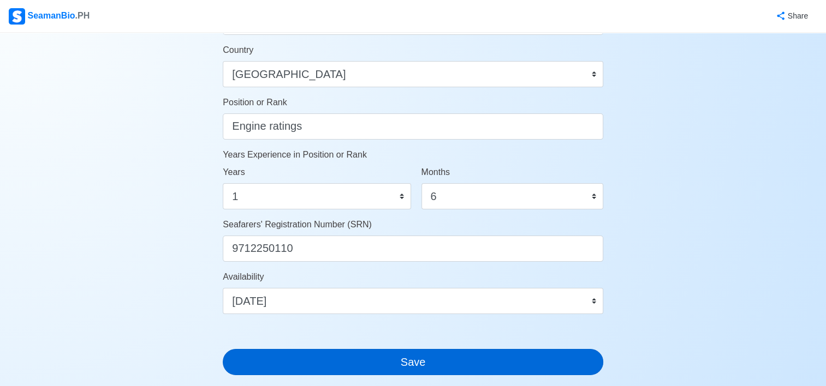 The image size is (826, 386). I want to click on input: ex. 1234567890, so click(413, 249).